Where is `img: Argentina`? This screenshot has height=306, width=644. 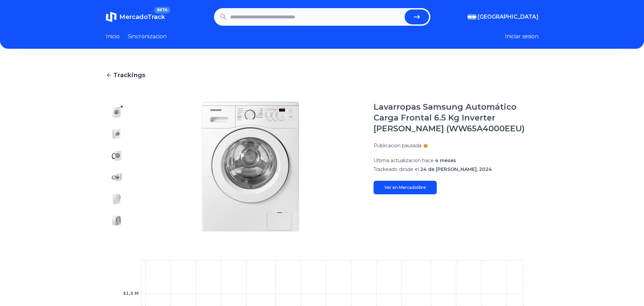 img: Argentina is located at coordinates (472, 17).